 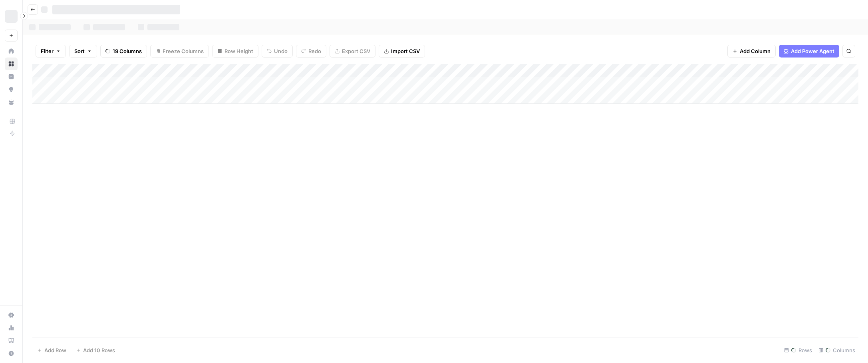 What do you see at coordinates (239, 51) in the screenshot?
I see `span: Row Height` at bounding box center [239, 51].